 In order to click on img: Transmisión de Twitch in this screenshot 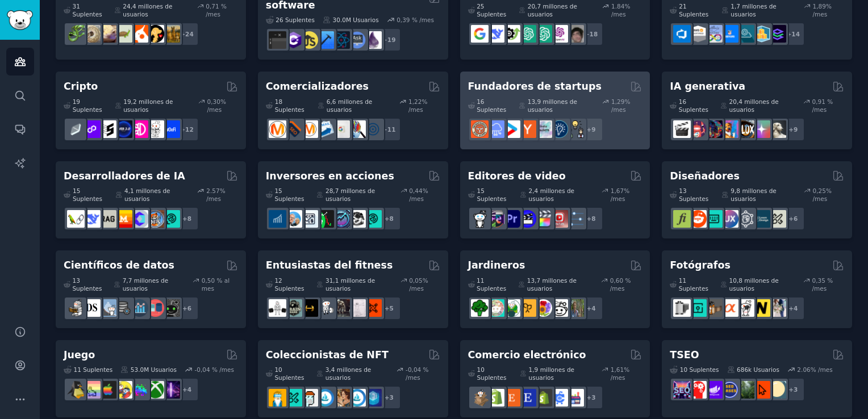, I will do `click(171, 390)`.